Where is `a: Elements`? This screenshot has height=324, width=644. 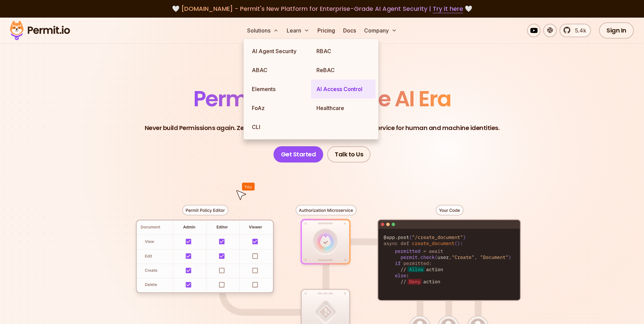
a: Elements is located at coordinates (279, 89).